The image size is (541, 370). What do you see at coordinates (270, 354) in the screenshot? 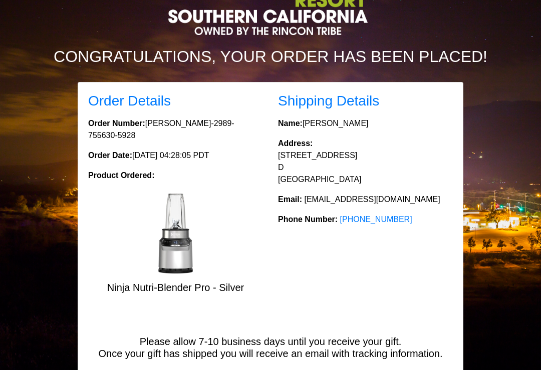
I see `h5: Once your gift has shipped you will receive an email with tracking information.` at bounding box center [270, 354].